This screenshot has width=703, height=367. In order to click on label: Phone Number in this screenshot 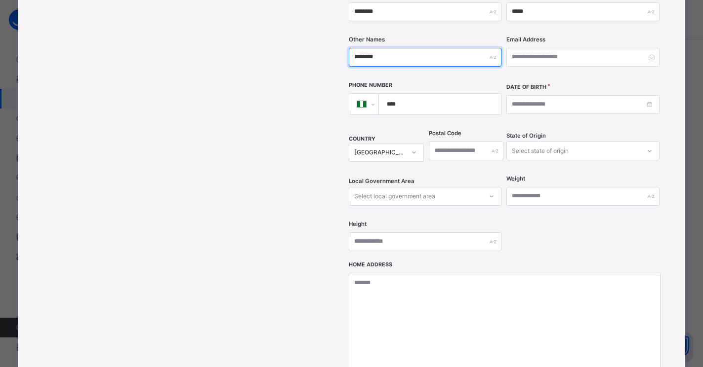, I will do `click(370, 85)`.